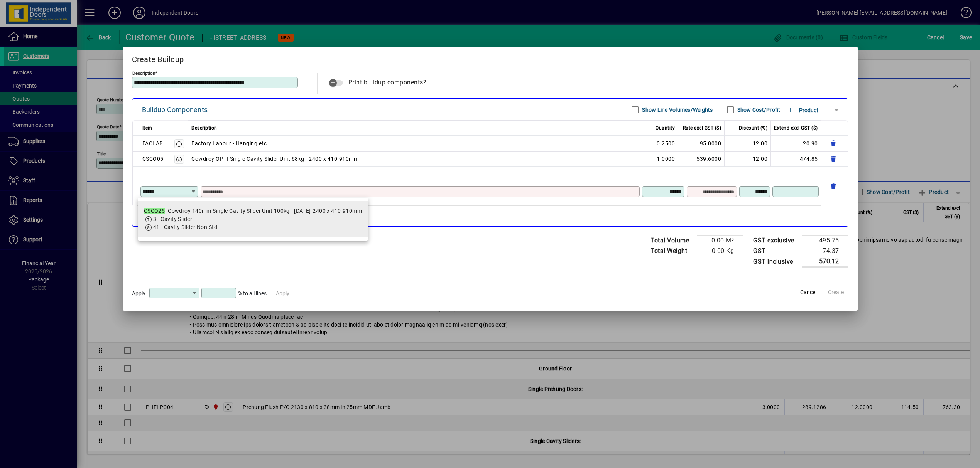 The width and height of the screenshot is (980, 468). I want to click on span: Create, so click(836, 292).